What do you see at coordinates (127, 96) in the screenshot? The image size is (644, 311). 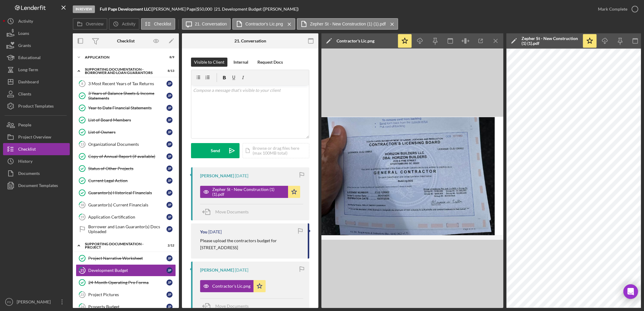 I see `div: 3 Years of Balance Sheets & Income Statements` at bounding box center [127, 96].